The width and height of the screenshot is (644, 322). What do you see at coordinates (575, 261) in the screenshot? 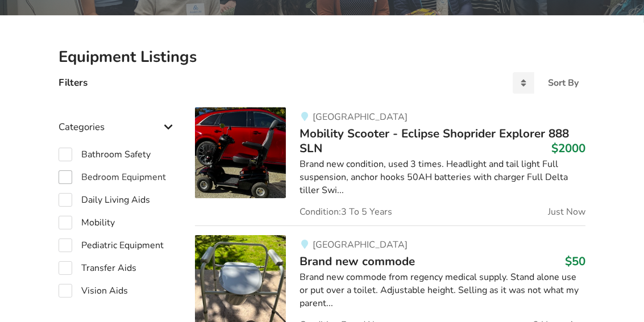
I see `h3: $50` at bounding box center [575, 261].